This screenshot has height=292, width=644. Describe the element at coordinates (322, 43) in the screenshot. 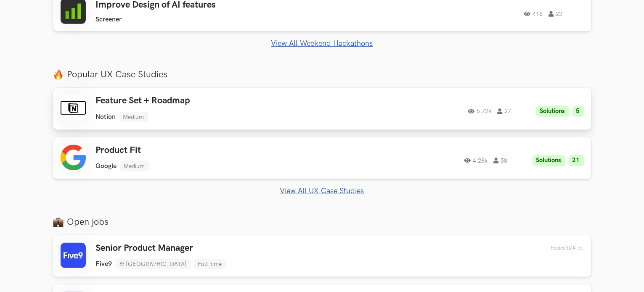

I see `a: View All Weekend Hackathons` at that location.